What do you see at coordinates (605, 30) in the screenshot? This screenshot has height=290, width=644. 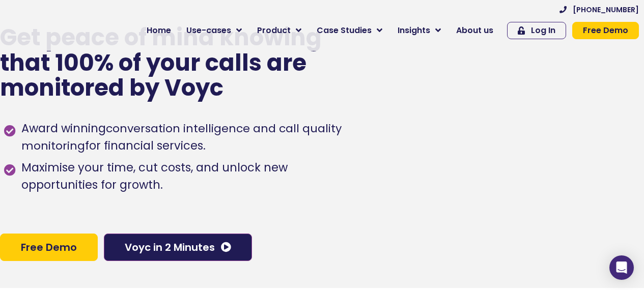 I see `a: Free Demo` at bounding box center [605, 30].